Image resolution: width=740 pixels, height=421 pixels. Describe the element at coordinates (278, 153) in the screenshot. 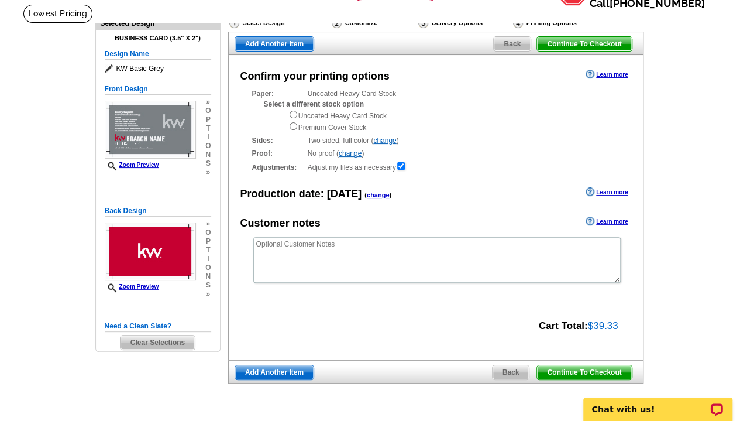

I see `strong: Proof:` at that location.